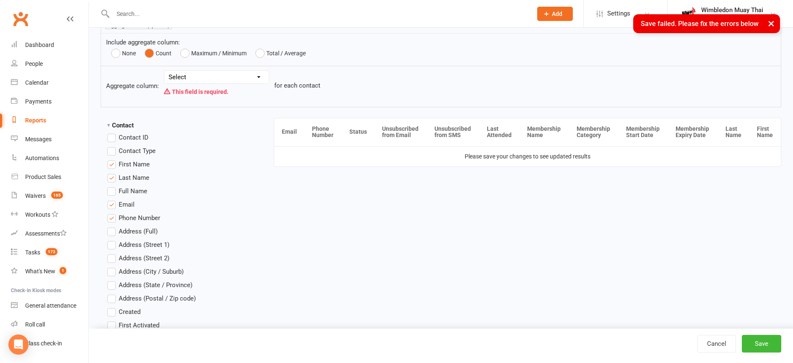 The image size is (793, 363). Describe the element at coordinates (35, 324) in the screenshot. I see `div: Roll call` at that location.